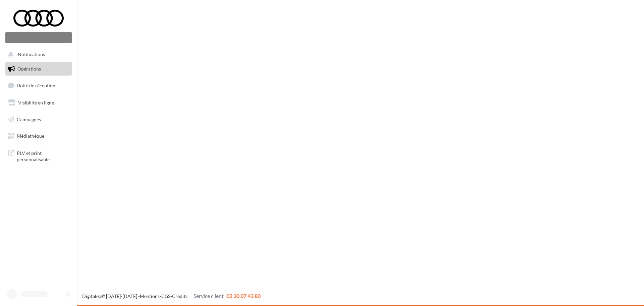 This screenshot has width=644, height=306. I want to click on span: Campagnes, so click(29, 119).